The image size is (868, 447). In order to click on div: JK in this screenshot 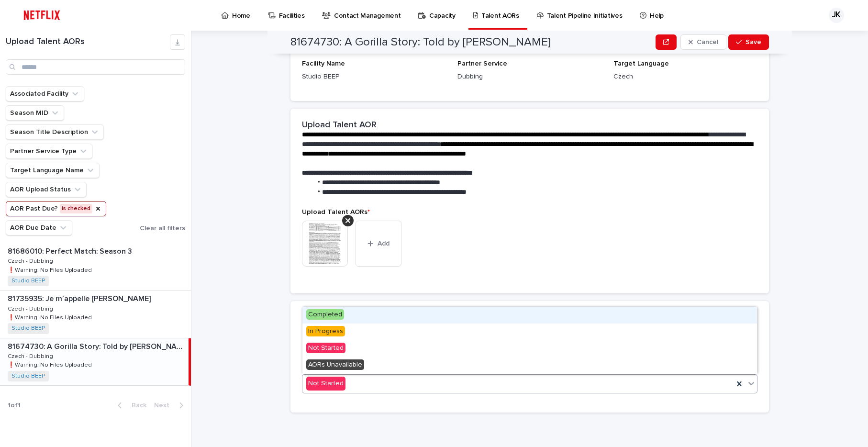, I will do `click(836, 15)`.